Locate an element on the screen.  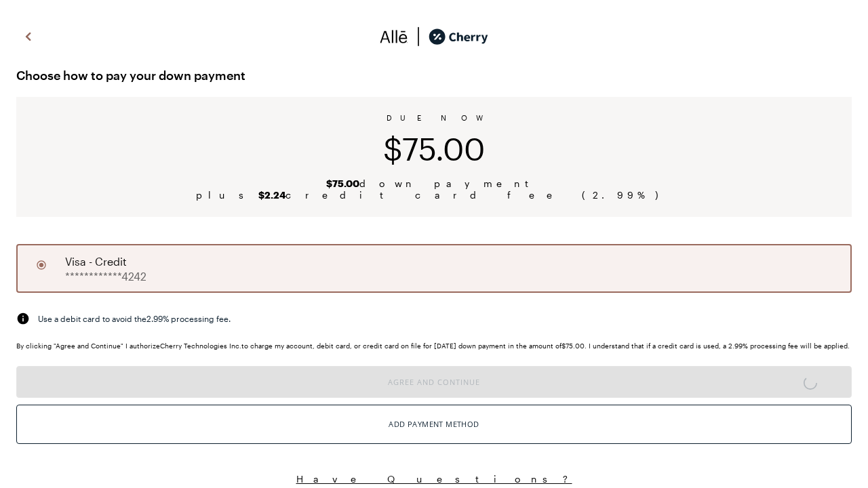
button: Have Questions? is located at coordinates (434, 478).